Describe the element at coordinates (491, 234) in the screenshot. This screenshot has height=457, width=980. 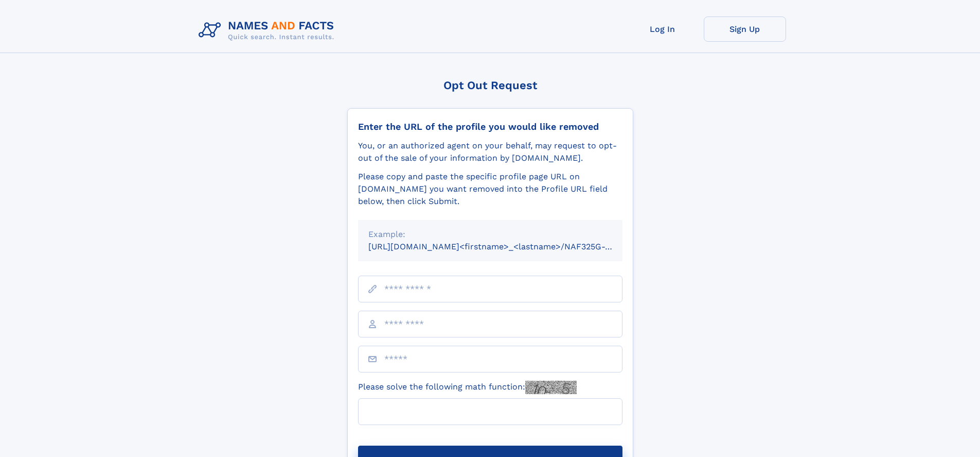
I see `div: Example:` at that location.